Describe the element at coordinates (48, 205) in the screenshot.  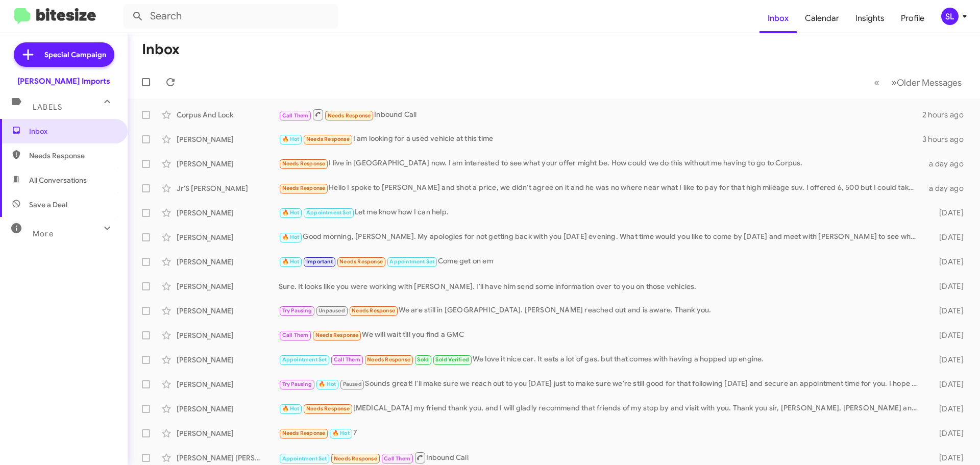
I see `span: Save a Deal` at that location.